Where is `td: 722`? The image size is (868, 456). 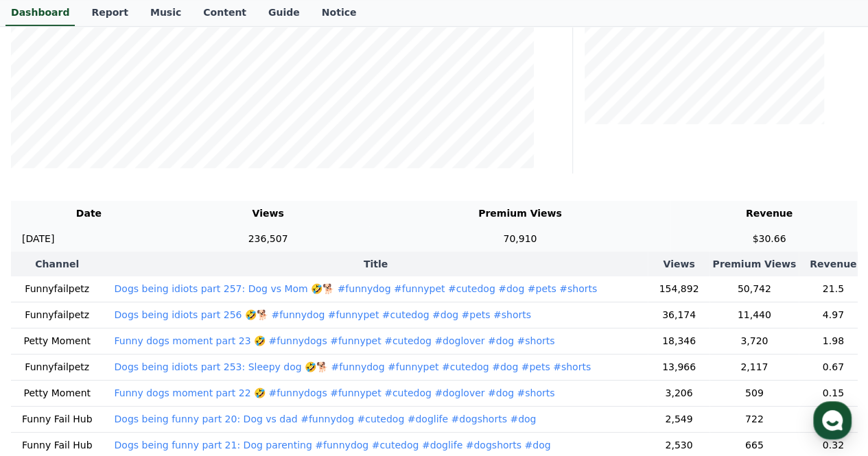 td: 722 is located at coordinates (754, 419).